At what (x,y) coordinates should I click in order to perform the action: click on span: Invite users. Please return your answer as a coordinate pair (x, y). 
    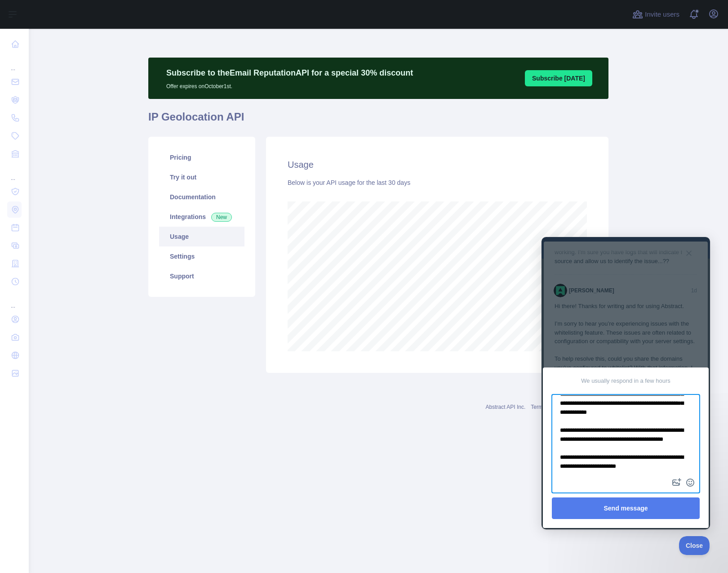
    Looking at the image, I should click on (662, 15).